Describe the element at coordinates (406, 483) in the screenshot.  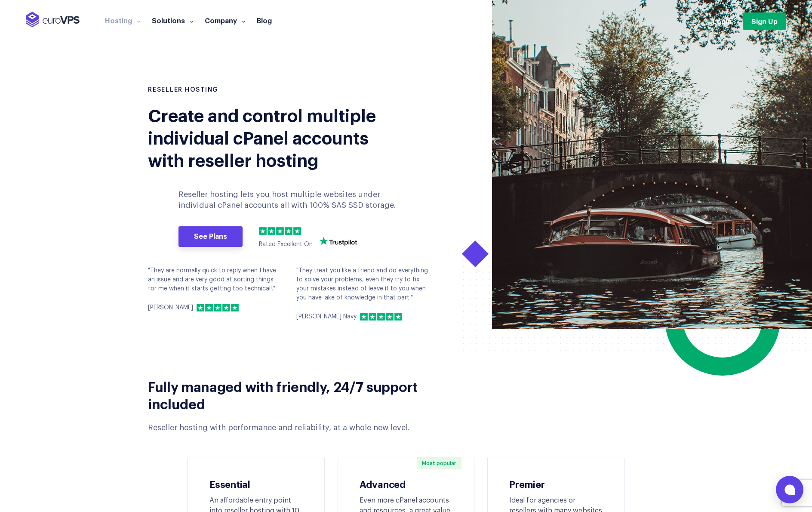
I see `h3: Advanced` at that location.